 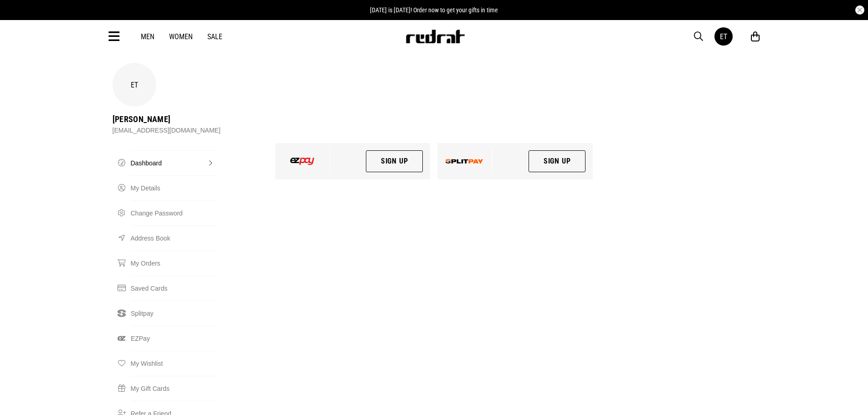 What do you see at coordinates (302, 162) in the screenshot?
I see `img: ezpay` at bounding box center [302, 162].